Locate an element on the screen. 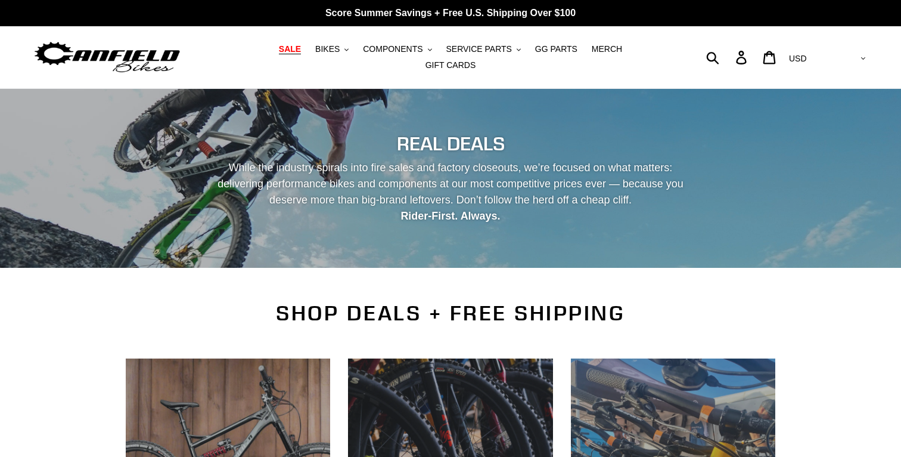 The width and height of the screenshot is (901, 457). button: COMPONENTS is located at coordinates (397, 49).